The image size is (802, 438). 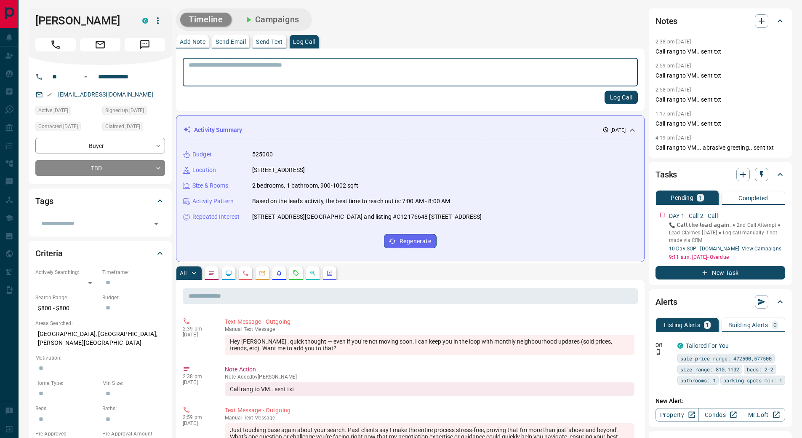 What do you see at coordinates (664, 345) in the screenshot?
I see `p: Off` at bounding box center [664, 345].